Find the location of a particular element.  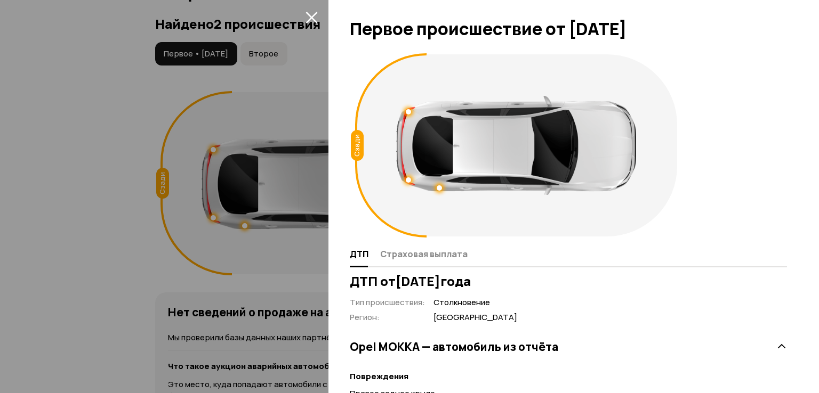

span: Регион : is located at coordinates (365, 317).